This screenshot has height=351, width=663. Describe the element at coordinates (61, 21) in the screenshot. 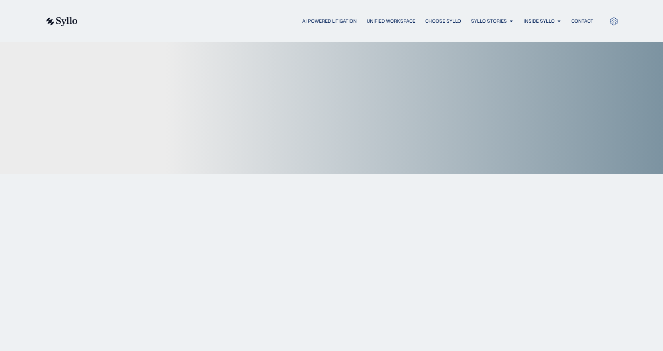

I see `img: syllo` at that location.